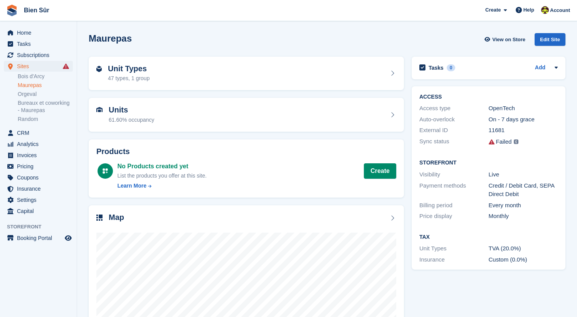  I want to click on span: Booking Portal, so click(40, 238).